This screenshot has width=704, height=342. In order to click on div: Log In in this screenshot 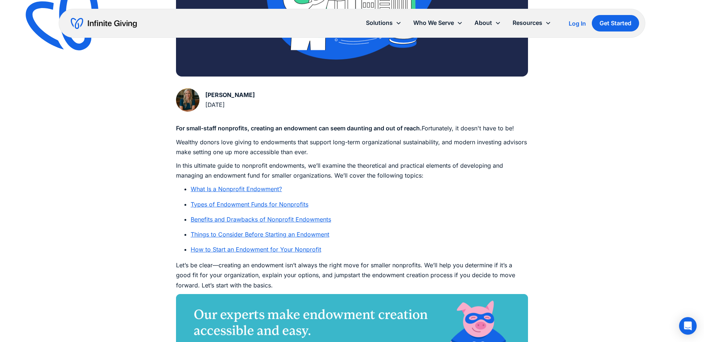, I will do `click(577, 23)`.